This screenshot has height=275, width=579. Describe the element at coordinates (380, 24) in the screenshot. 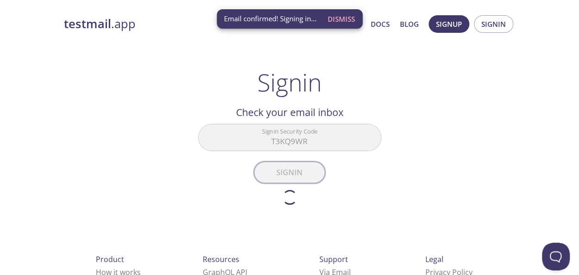

I see `a: Docs` at that location.